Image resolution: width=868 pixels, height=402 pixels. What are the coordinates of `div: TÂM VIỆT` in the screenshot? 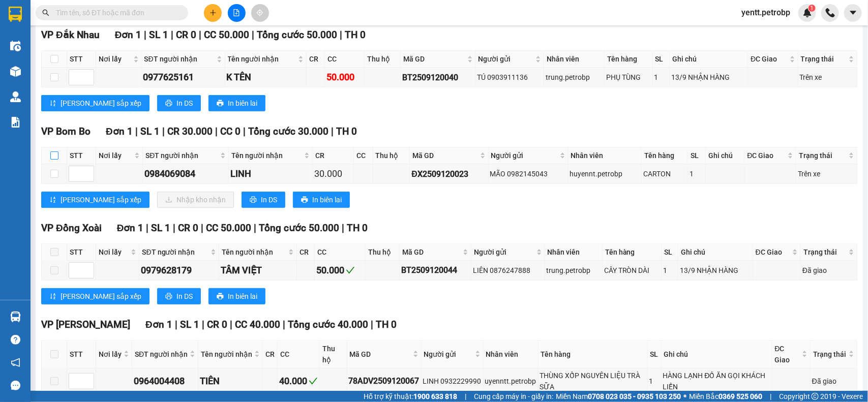 It's located at (257, 271).